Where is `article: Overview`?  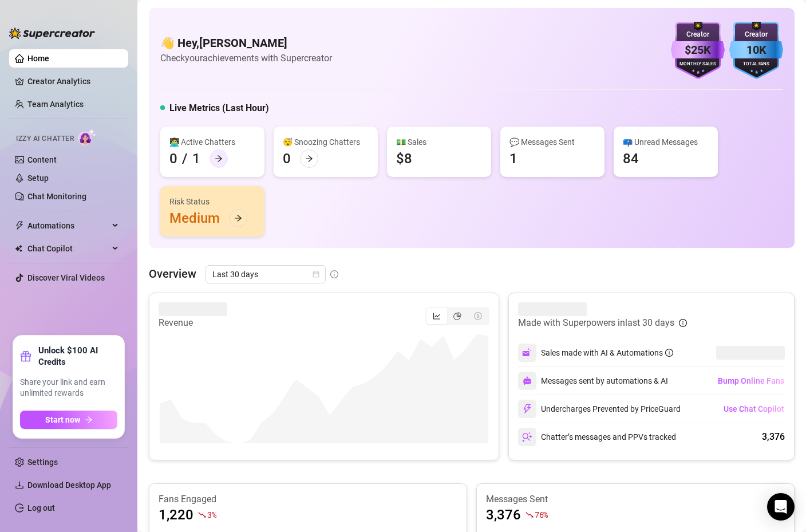 article: Overview is located at coordinates (172, 274).